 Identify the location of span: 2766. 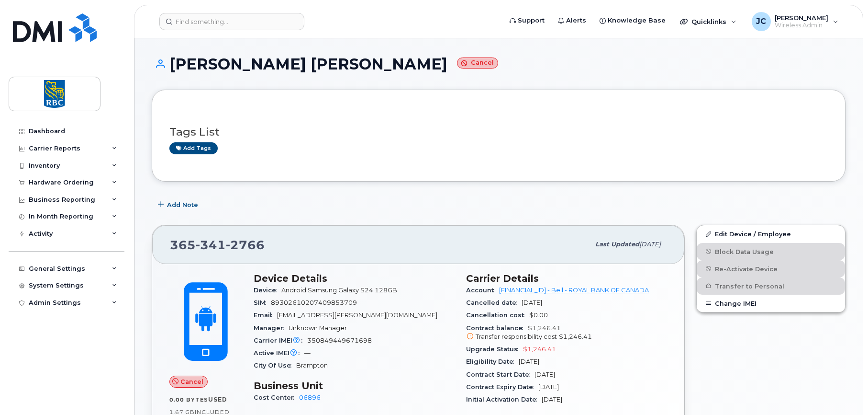
(245, 244).